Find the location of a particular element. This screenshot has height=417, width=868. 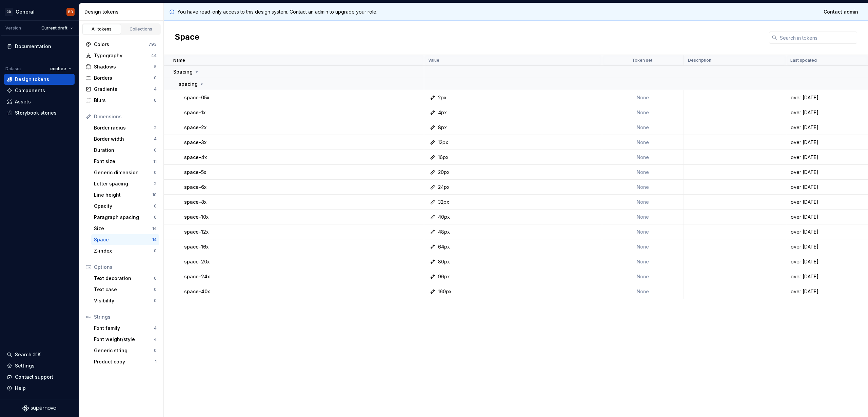

div: Space is located at coordinates (123, 240).